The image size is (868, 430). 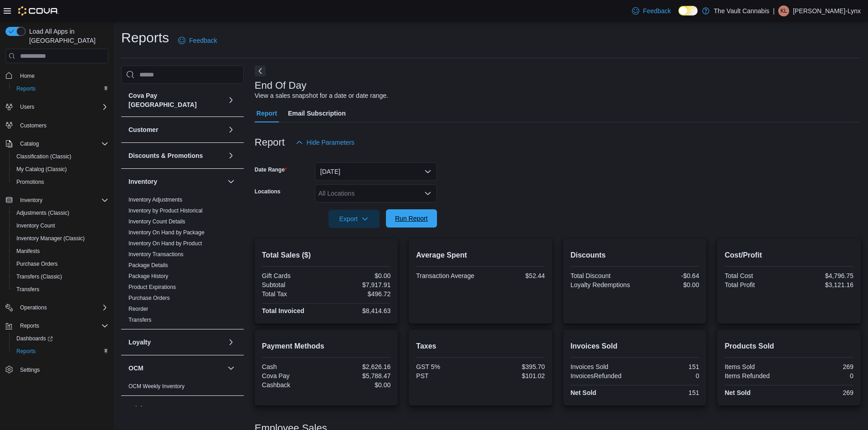 What do you see at coordinates (602, 285) in the screenshot?
I see `div: Loyalty Redemptions` at bounding box center [602, 285].